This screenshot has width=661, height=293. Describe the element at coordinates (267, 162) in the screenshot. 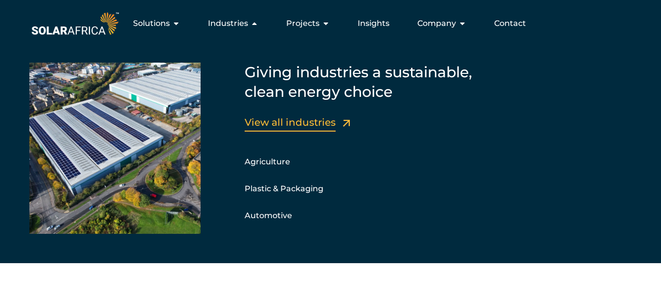

I see `a: Agriculture` at that location.